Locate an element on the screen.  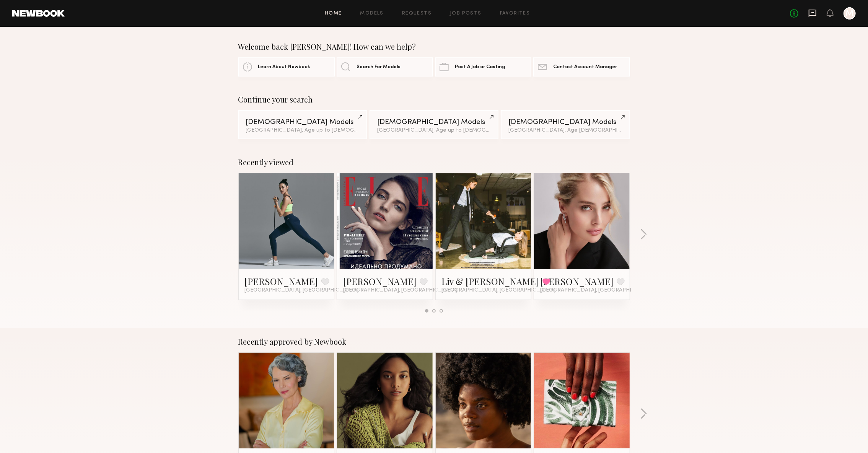
div: Recently approved by Newbook is located at coordinates (434, 342).